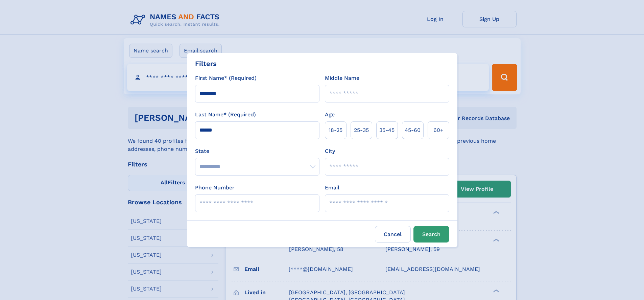 The height and width of the screenshot is (300, 644). I want to click on span: 45‑60, so click(412, 130).